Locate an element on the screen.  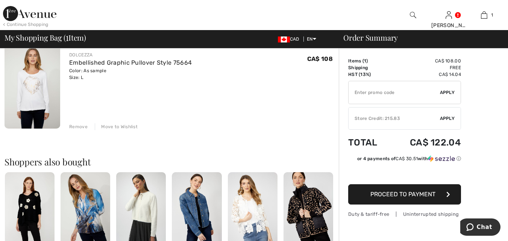
span: Chat is located at coordinates (24, 9).